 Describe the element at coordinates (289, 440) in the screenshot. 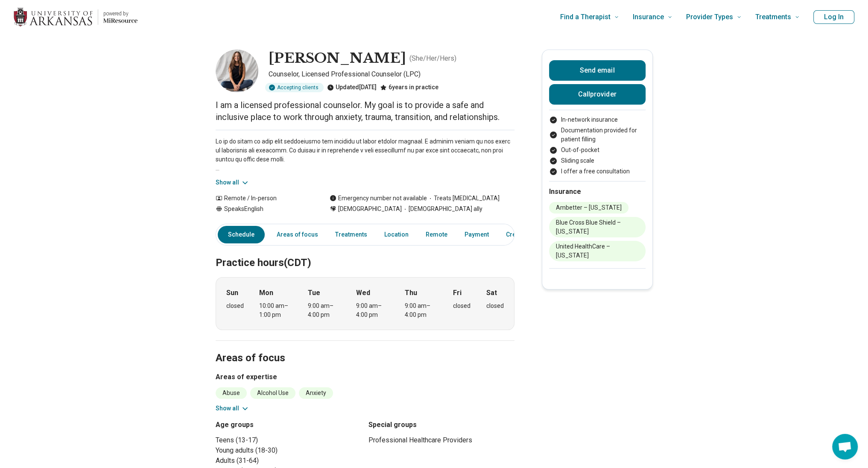

I see `li: Teens (13-17)` at that location.